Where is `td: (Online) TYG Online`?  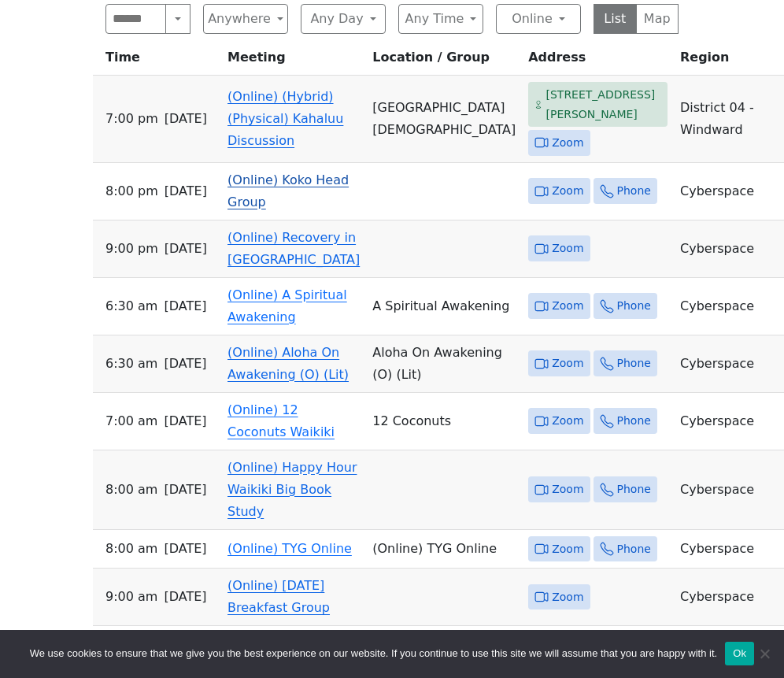
td: (Online) TYG Online is located at coordinates (444, 550).